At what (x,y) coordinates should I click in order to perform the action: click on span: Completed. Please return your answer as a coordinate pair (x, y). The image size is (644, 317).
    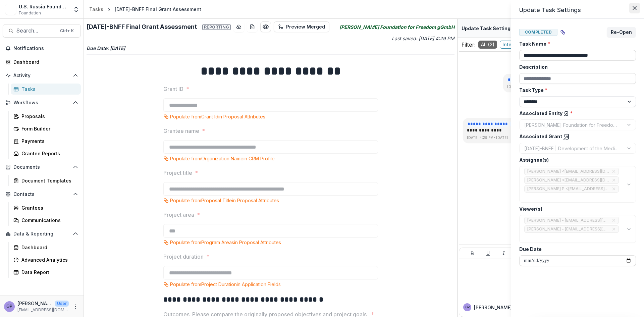
    Looking at the image, I should click on (538, 33).